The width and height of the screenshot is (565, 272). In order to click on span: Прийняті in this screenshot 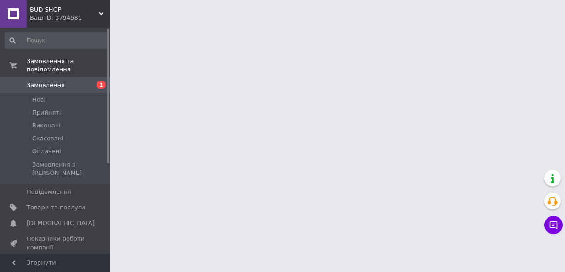, I will do `click(46, 113)`.